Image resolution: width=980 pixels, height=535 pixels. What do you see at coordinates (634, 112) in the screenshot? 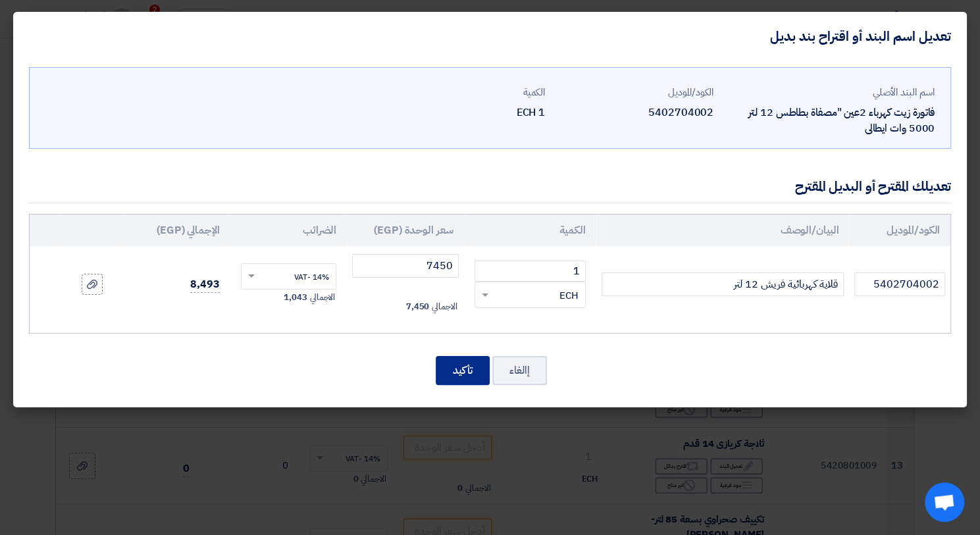
I see `div: 5402704002` at bounding box center [634, 112].